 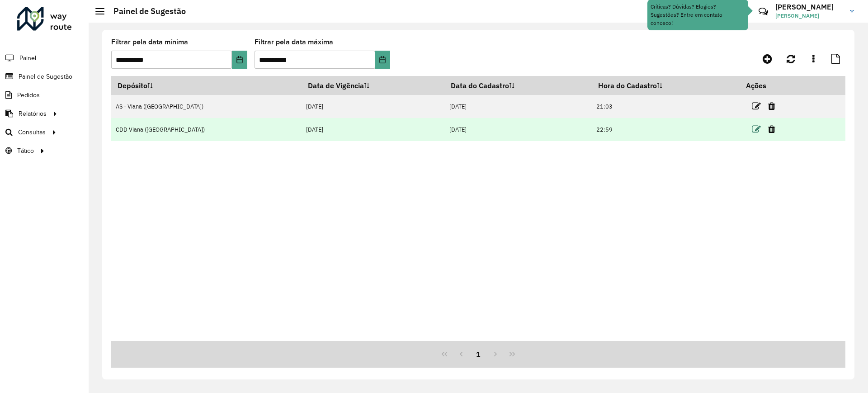 I want to click on h2: Painel de Sugestão, so click(x=145, y=12).